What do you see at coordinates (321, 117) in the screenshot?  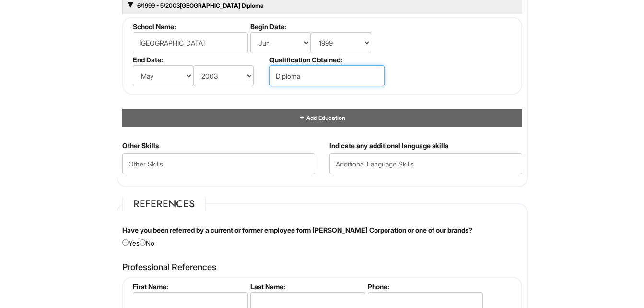 I see `a: Add Education` at bounding box center [321, 117].